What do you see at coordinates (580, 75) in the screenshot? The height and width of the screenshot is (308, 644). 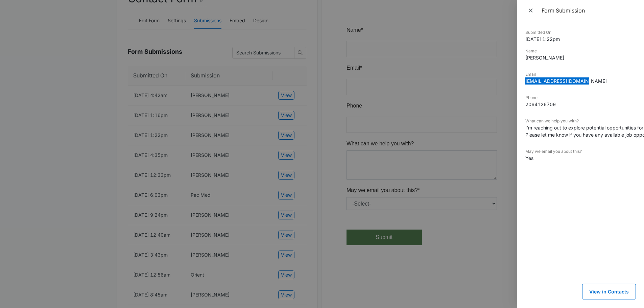 I see `dt: Email` at bounding box center [580, 75].